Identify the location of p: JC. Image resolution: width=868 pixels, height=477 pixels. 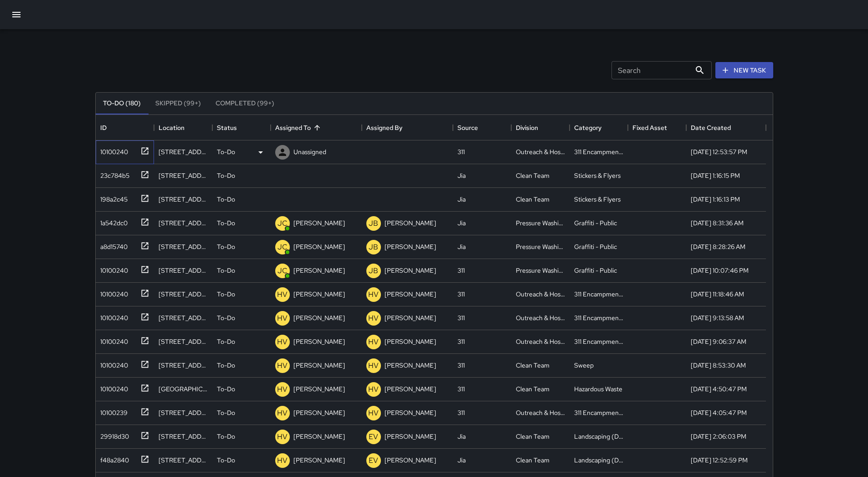
(282, 223).